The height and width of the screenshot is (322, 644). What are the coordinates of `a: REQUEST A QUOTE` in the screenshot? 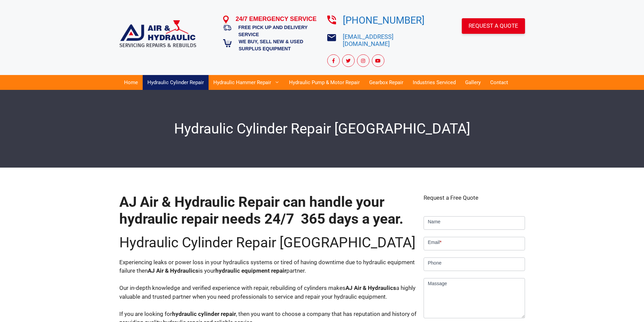 It's located at (493, 26).